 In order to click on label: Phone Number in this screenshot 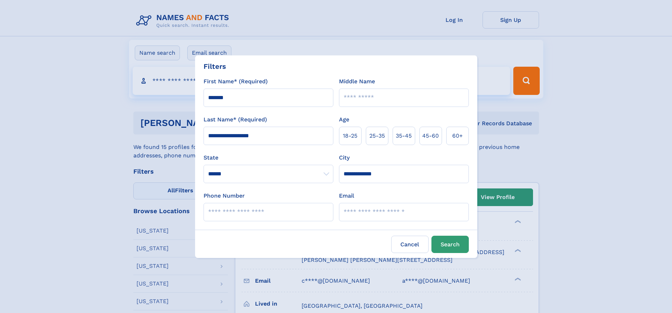, I will do `click(224, 196)`.